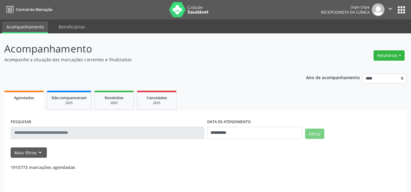 This screenshot has width=411, height=192. Describe the element at coordinates (314, 134) in the screenshot. I see `button: Filtrar` at that location.